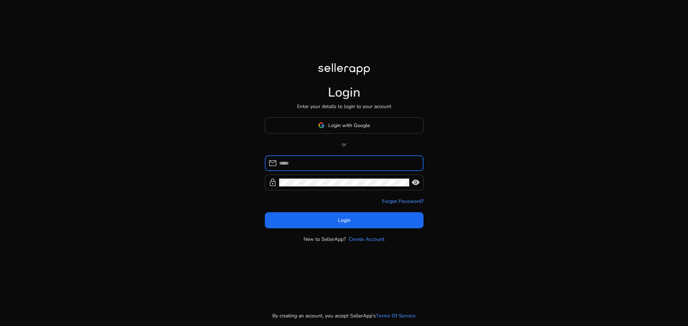  What do you see at coordinates (344, 220) in the screenshot?
I see `button: Login` at bounding box center [344, 220].